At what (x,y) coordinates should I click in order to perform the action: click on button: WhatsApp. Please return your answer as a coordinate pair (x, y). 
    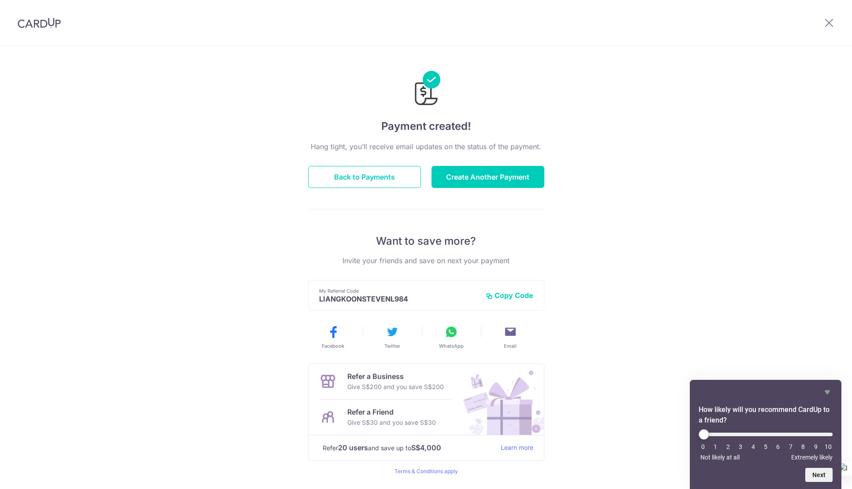
    Looking at the image, I should click on (451, 337).